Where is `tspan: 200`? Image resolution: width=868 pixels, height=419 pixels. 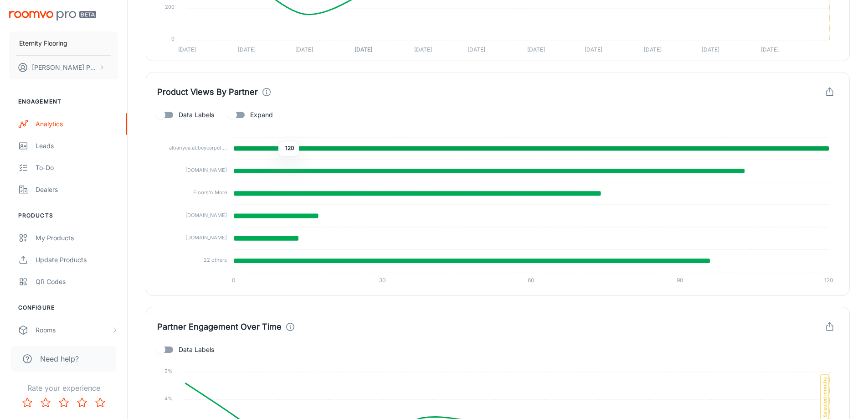
tspan: 200 is located at coordinates (169, 7).